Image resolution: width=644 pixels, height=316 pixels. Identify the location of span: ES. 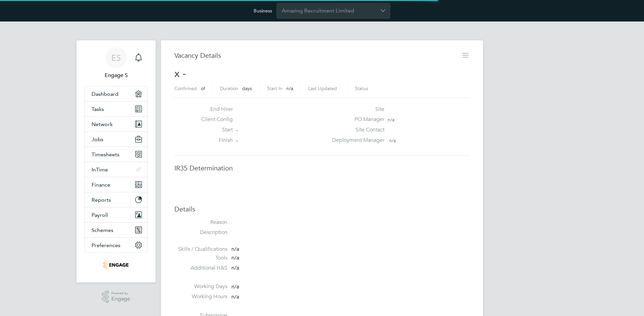
(116, 58).